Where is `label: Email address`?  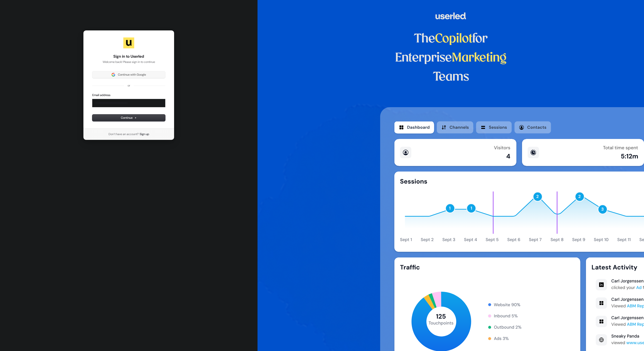 label: Email address is located at coordinates (101, 95).